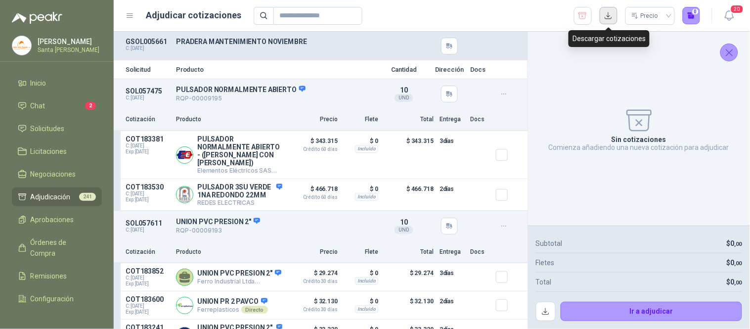  Describe the element at coordinates (148, 271) in the screenshot. I see `p: COT183852` at that location.